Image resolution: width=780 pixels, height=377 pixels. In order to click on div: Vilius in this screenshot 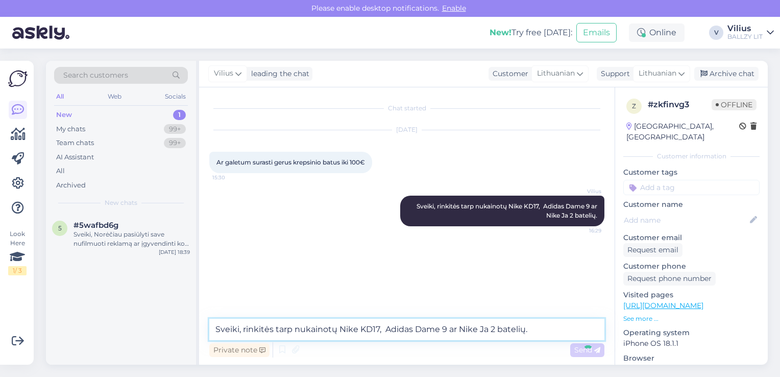, I will do `click(745, 29)`.